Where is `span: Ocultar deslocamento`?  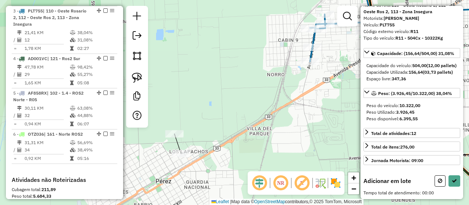
span: Ocultar deslocamento is located at coordinates (259, 183).